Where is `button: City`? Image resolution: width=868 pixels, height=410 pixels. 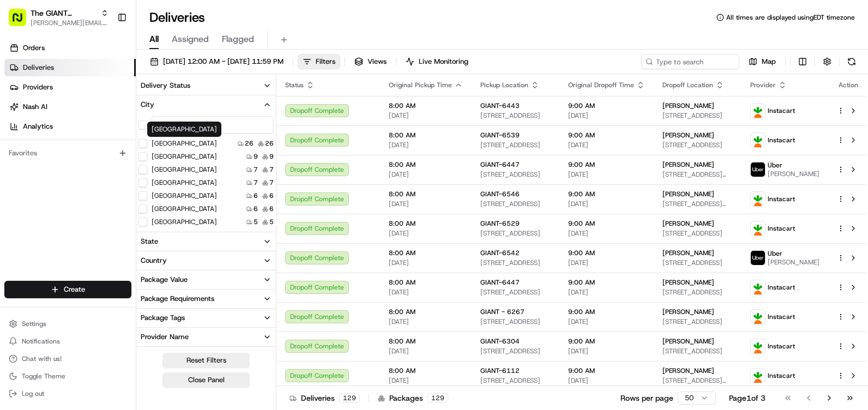 button: City is located at coordinates (206, 105).